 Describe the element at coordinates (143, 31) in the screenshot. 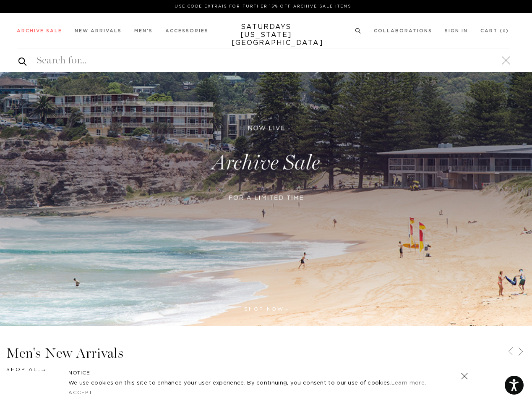

I see `a: Men's` at that location.